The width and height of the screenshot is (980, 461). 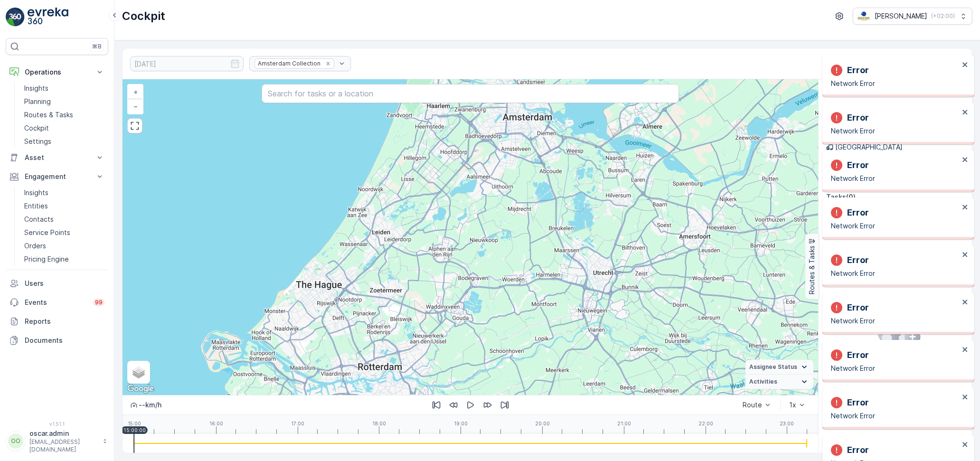 I want to click on summary: Activities, so click(x=779, y=382).